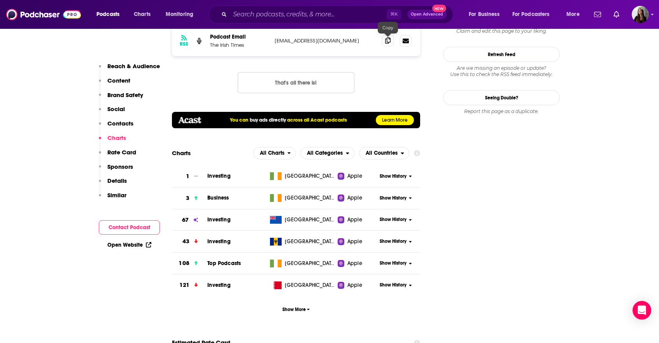 This screenshot has width=659, height=343. I want to click on h3: 67, so click(185, 220).